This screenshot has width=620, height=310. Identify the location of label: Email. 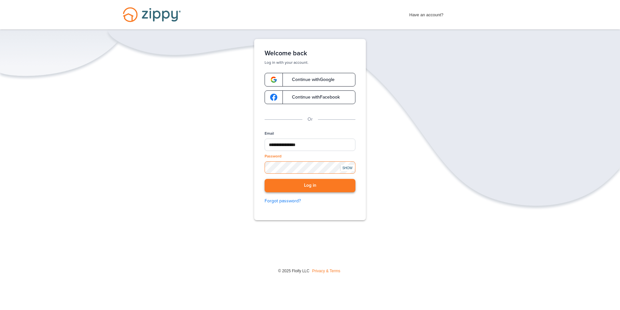
(269, 134).